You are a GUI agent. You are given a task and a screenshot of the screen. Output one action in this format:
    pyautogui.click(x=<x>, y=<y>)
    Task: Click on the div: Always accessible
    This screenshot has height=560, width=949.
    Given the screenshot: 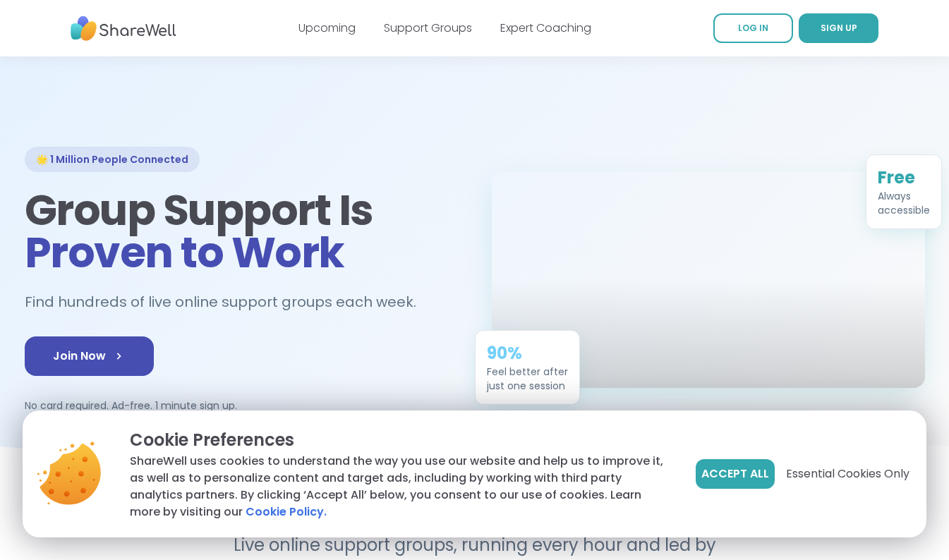 What is the action you would take?
    pyautogui.click(x=904, y=203)
    